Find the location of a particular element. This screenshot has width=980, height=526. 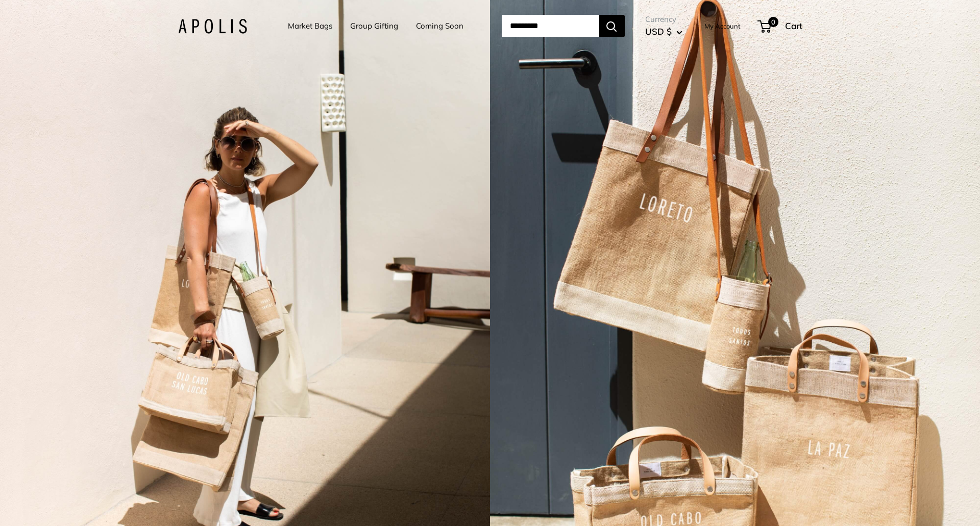

span: 0 is located at coordinates (773, 22).